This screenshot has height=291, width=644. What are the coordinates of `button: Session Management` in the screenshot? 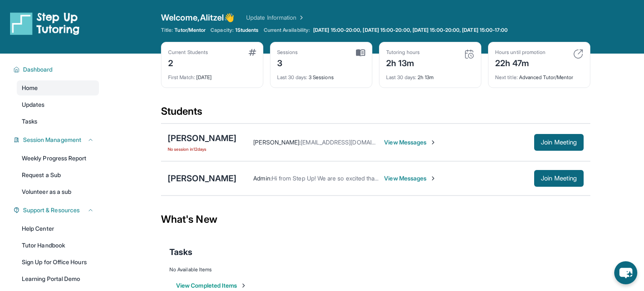 It's located at (57, 140).